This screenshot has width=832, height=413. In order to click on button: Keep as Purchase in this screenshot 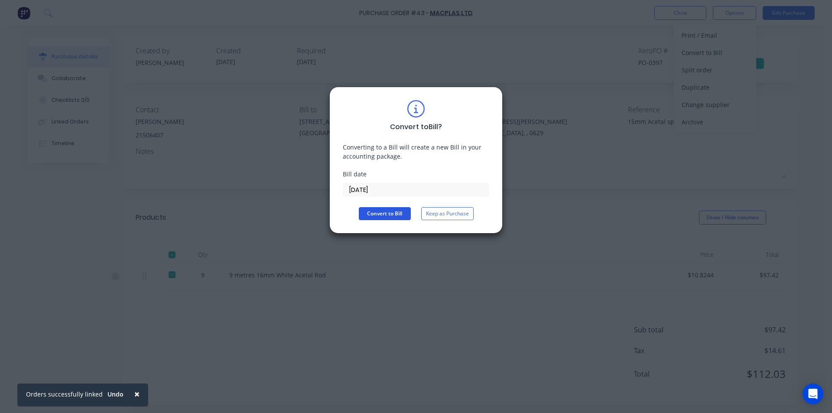, I will do `click(447, 214)`.